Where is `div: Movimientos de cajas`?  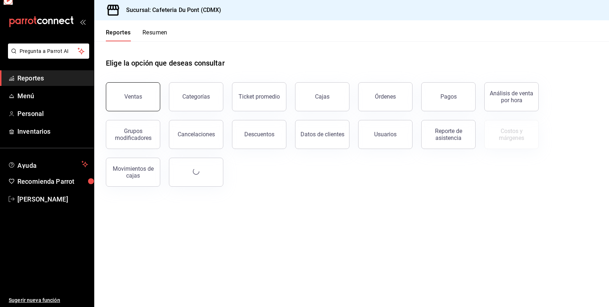 div: Movimientos de cajas is located at coordinates (133, 172).